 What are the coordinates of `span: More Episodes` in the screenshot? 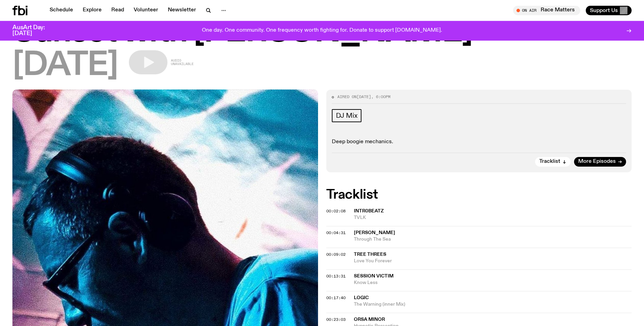 It's located at (596, 162).